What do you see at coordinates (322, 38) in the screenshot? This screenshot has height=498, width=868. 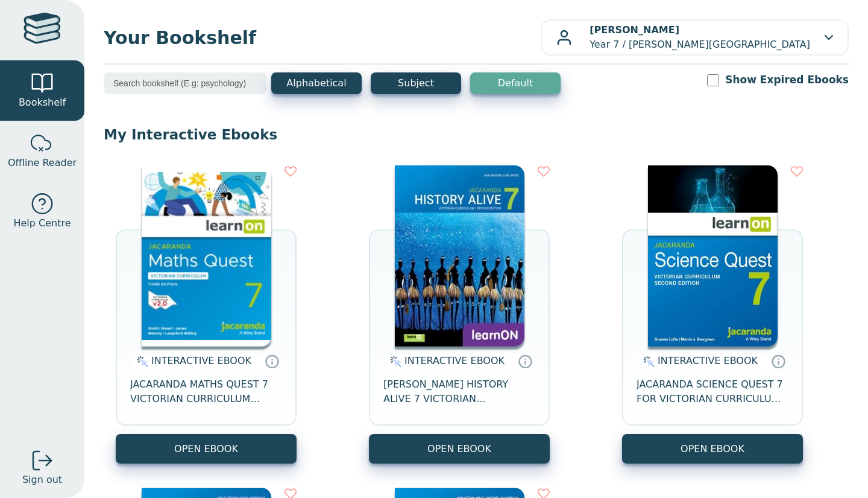 I see `span: Your Bookshelf` at bounding box center [322, 38].